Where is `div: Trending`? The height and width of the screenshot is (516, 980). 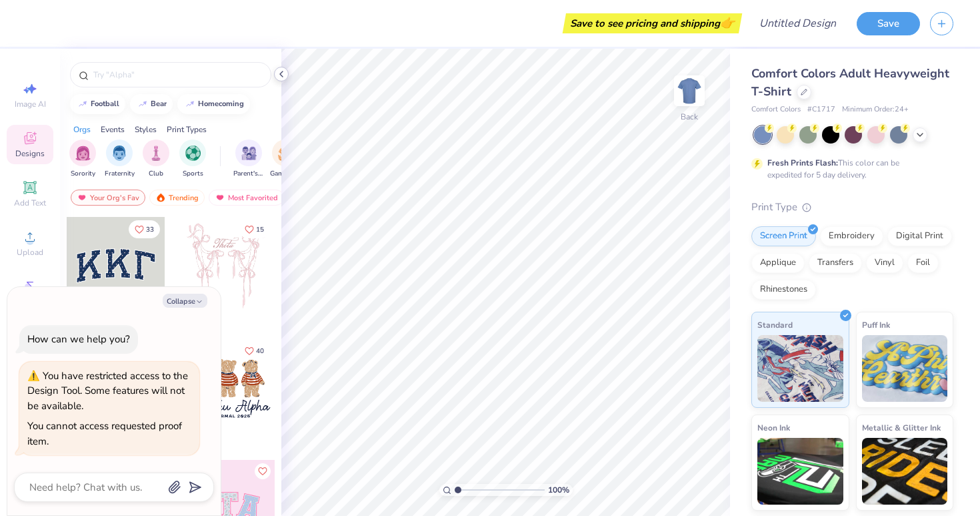
div: Trending is located at coordinates (177, 198).